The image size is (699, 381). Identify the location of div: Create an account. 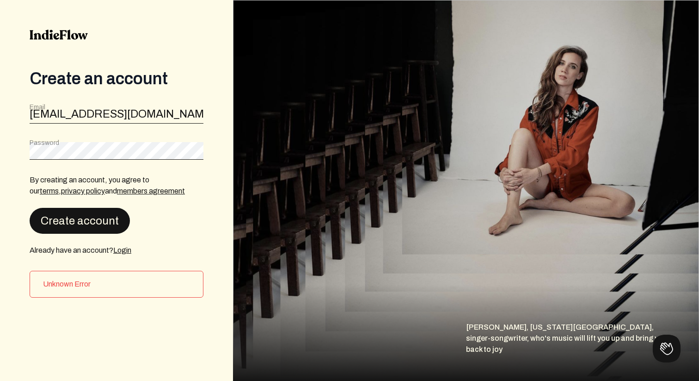
(117, 79).